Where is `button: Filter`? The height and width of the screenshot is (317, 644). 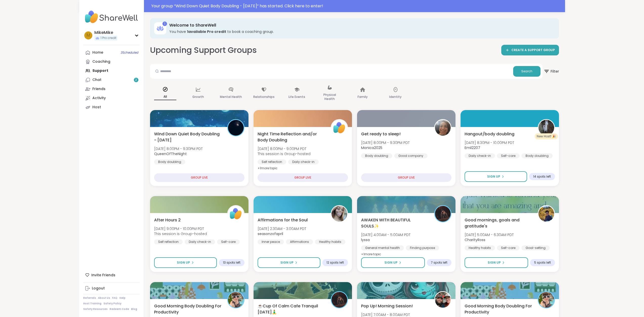 button: Filter is located at coordinates (551, 71).